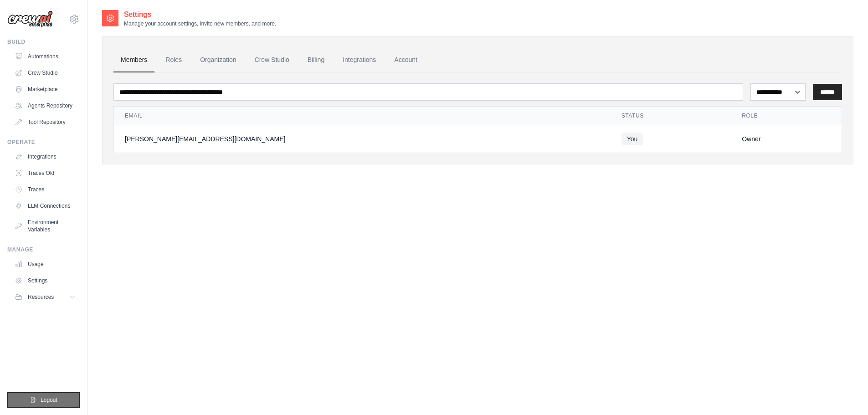  I want to click on a: Account, so click(406, 60).